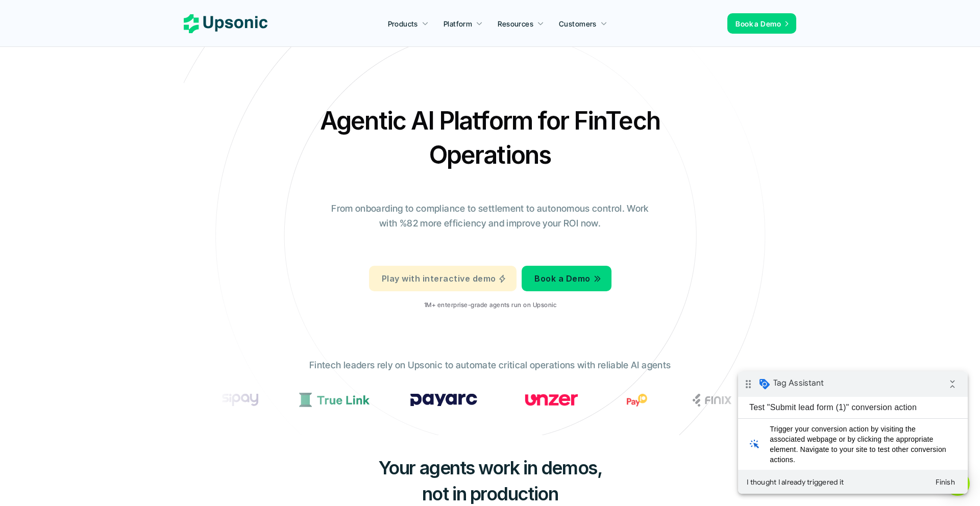 Image resolution: width=980 pixels, height=506 pixels. I want to click on a: Play with interactive demo, so click(443, 278).